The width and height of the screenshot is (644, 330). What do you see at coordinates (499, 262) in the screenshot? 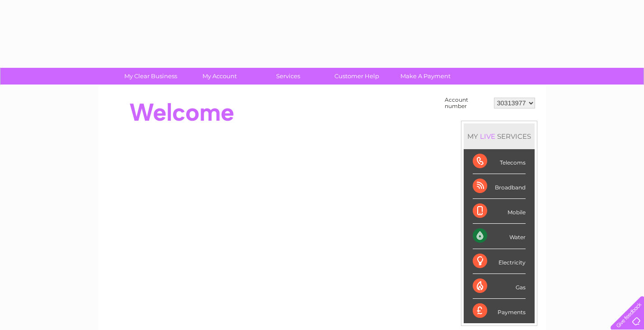
I see `div: Electricity` at bounding box center [499, 262].